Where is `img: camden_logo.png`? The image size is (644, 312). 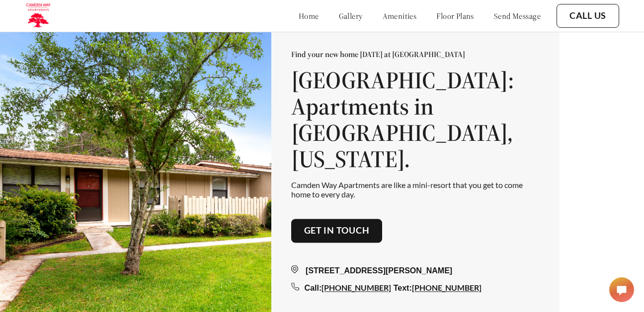 img: camden_logo.png is located at coordinates (38, 16).